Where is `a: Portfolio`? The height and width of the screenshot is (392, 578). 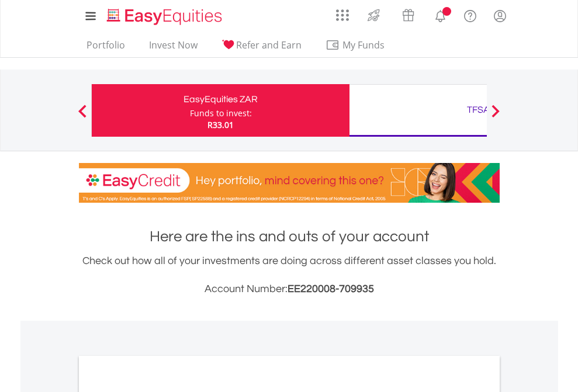
a: Portfolio is located at coordinates (106, 48).